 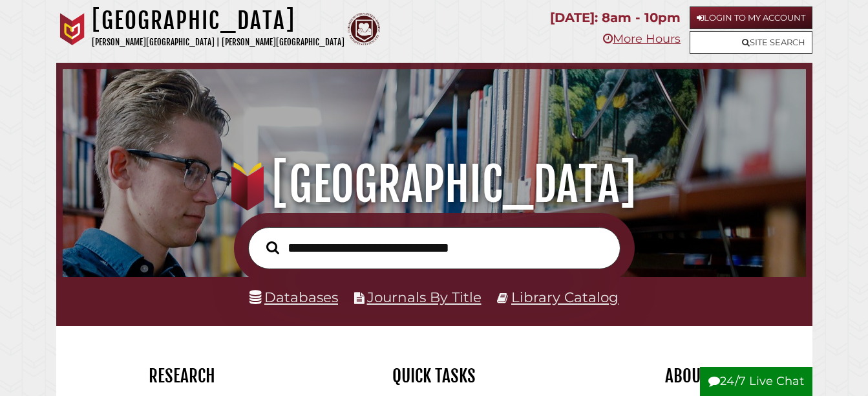 What do you see at coordinates (364, 29) in the screenshot?
I see `img: Calvin Theological Seminary` at bounding box center [364, 29].